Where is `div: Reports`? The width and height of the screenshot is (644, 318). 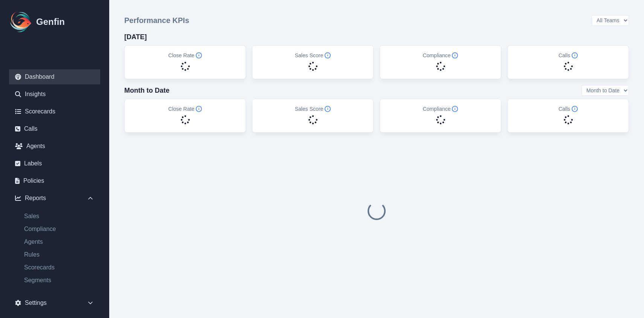 div: Reports is located at coordinates (55, 198).